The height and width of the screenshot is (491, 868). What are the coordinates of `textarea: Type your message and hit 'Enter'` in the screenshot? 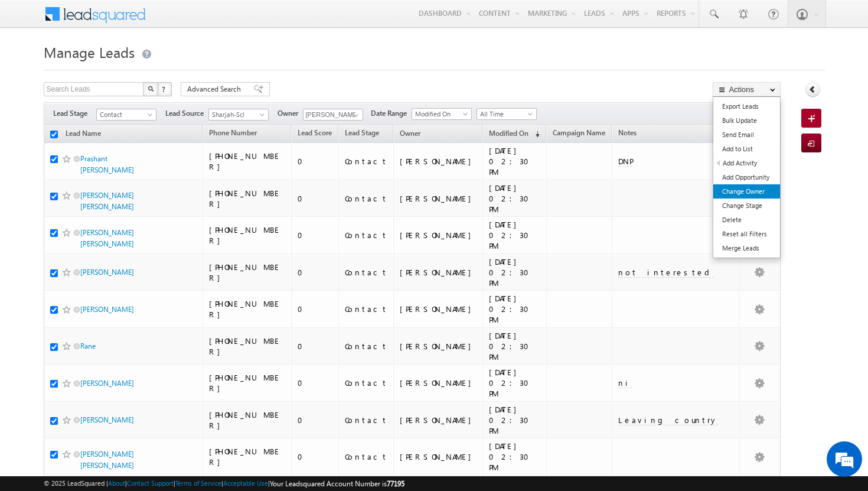 It's located at (115, 232).